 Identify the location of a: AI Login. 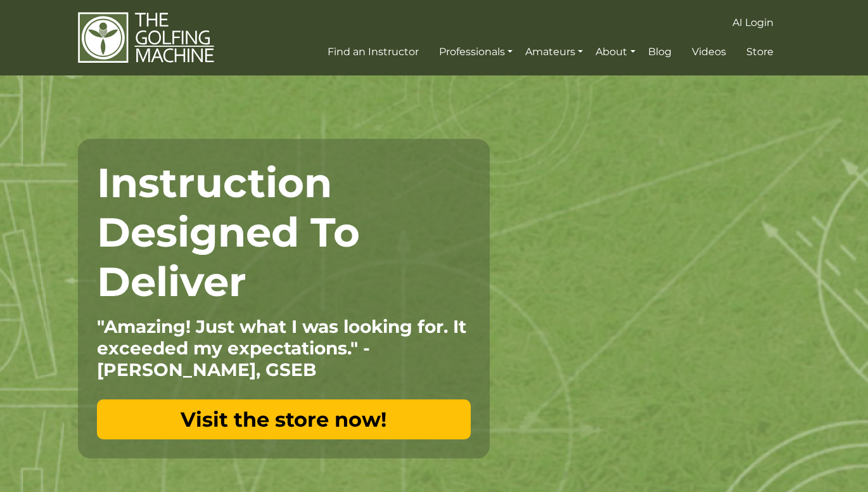
(753, 23).